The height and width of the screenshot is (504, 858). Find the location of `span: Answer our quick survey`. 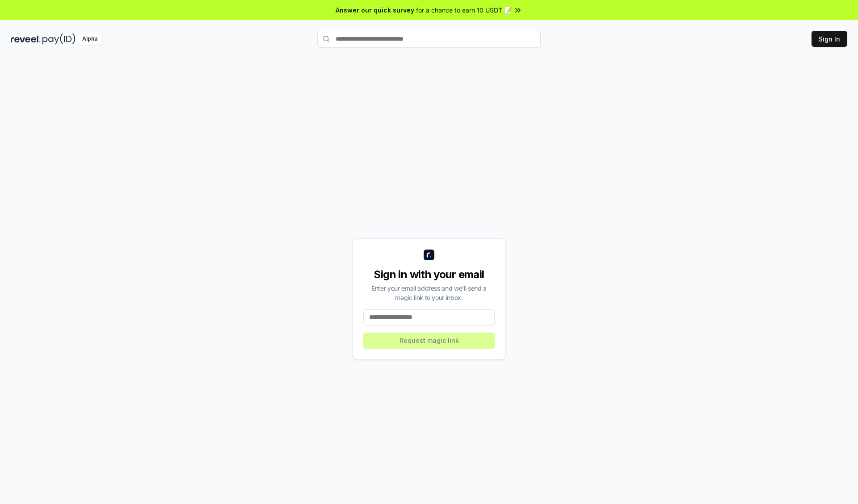

span: Answer our quick survey is located at coordinates (375, 10).